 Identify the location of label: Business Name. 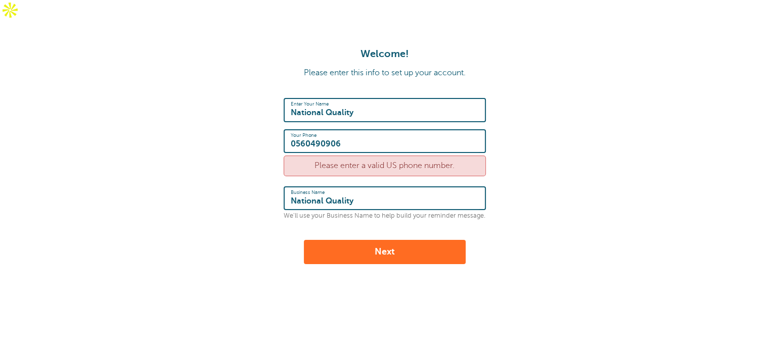
(308, 193).